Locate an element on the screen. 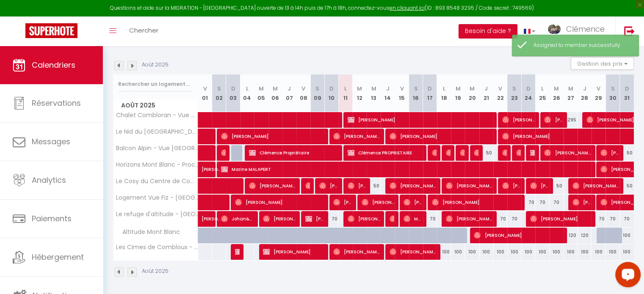 The width and height of the screenshot is (644, 294). th: 23 is located at coordinates (514, 93).